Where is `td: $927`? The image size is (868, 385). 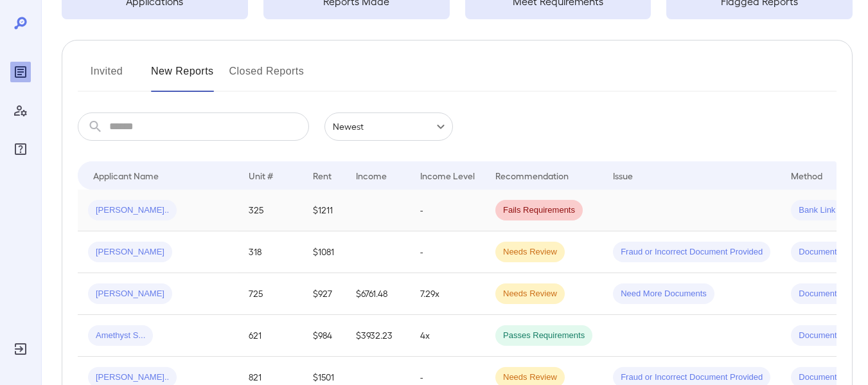
td: $927 is located at coordinates (324, 294).